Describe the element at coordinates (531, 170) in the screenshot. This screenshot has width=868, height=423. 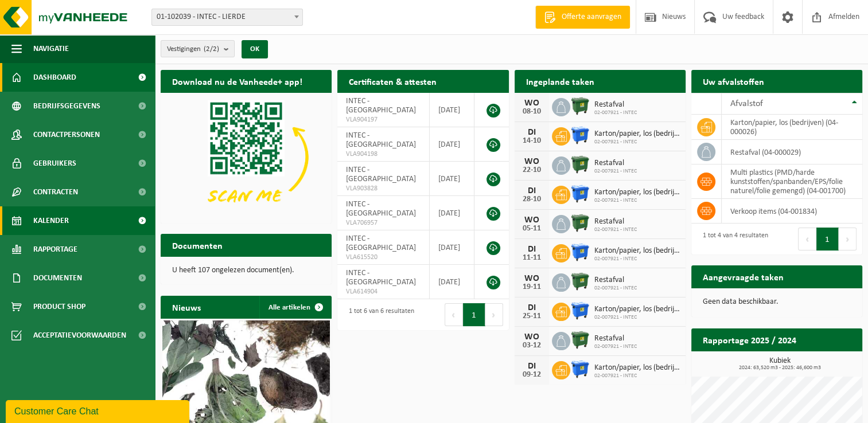
I see `div: 22-10` at that location.